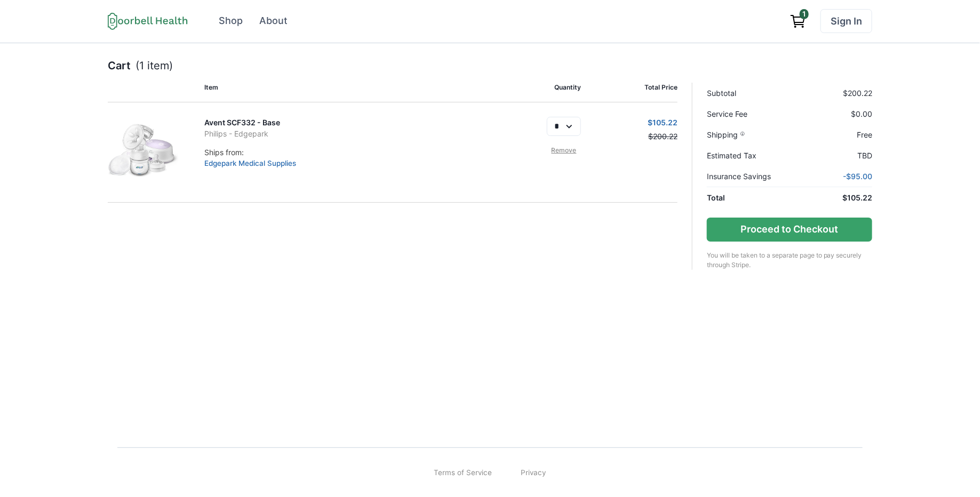 This screenshot has height=497, width=980. What do you see at coordinates (746, 155) in the screenshot?
I see `p: Estimated Tax` at bounding box center [746, 155].